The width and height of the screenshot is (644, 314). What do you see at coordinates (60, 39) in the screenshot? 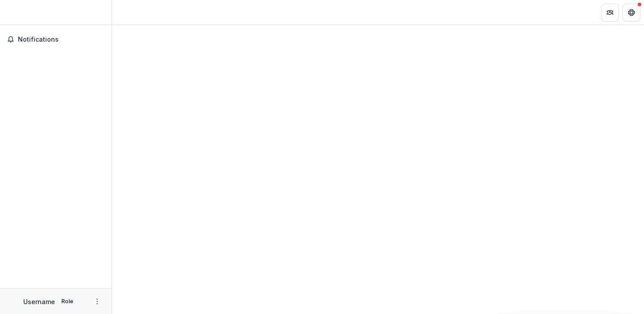
I see `span: Notifications` at bounding box center [60, 39].